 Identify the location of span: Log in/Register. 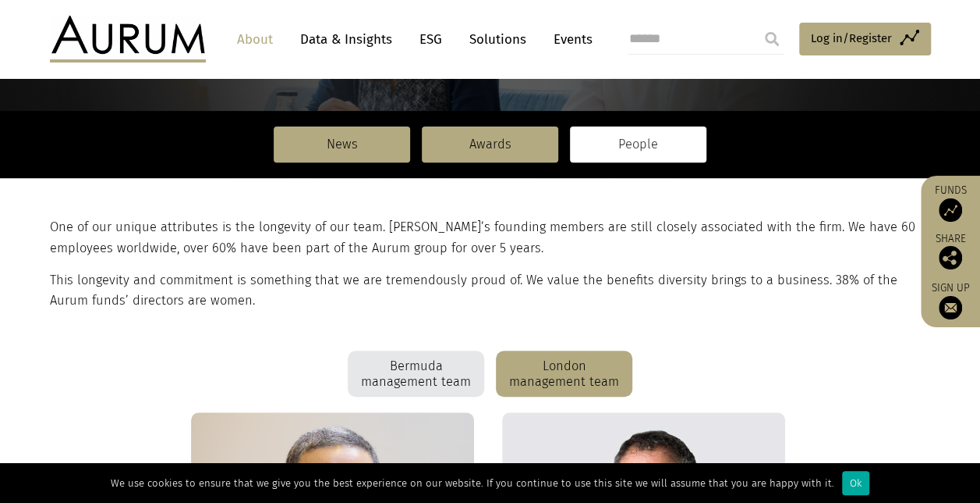
(852, 38).